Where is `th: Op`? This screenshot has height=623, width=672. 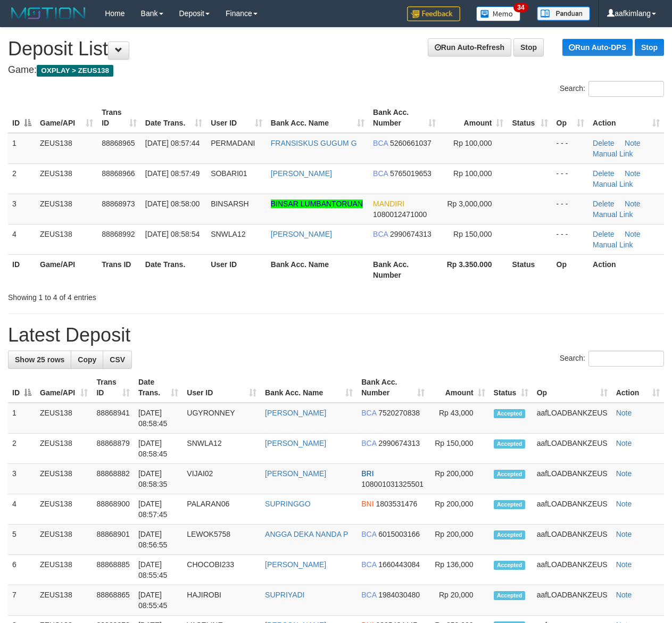 th: Op is located at coordinates (570, 269).